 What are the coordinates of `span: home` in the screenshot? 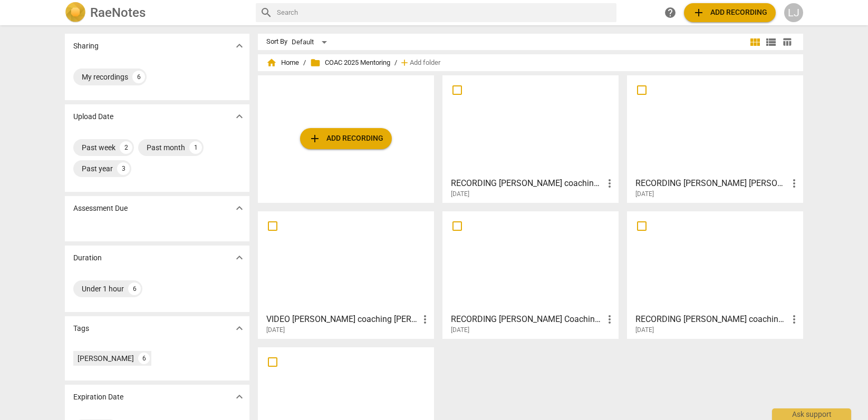 It's located at (271, 63).